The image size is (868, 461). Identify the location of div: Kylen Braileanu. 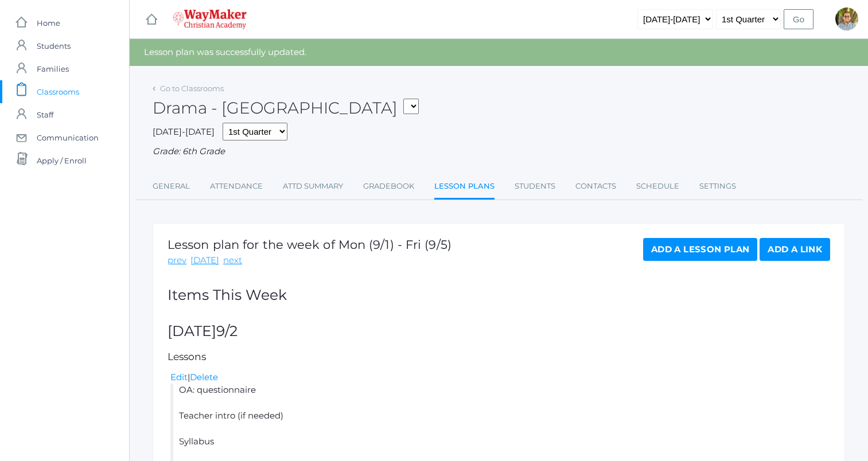
(847, 19).